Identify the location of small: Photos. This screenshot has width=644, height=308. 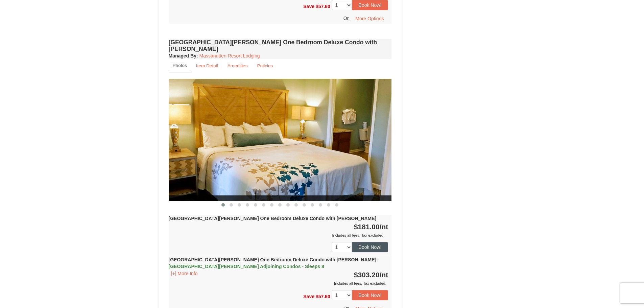
(180, 65).